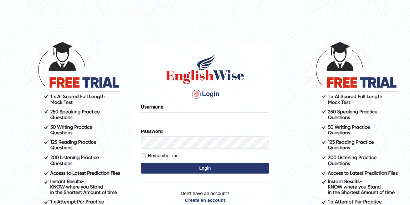  What do you see at coordinates (160, 155) in the screenshot?
I see `label: Remember me` at bounding box center [160, 155].